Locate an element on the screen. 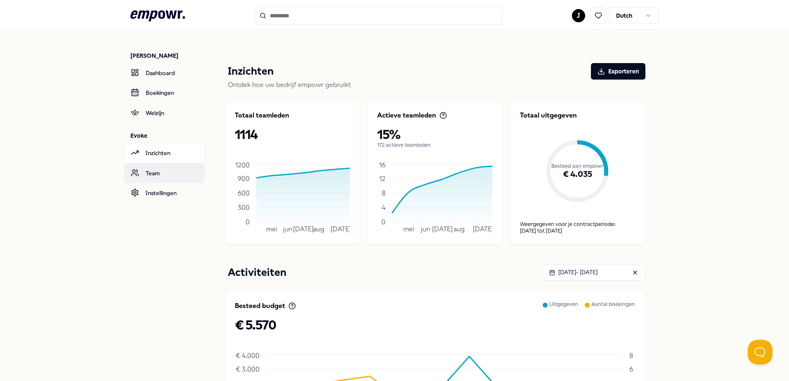 Image resolution: width=789 pixels, height=381 pixels. a: Inzichten is located at coordinates (164, 153).